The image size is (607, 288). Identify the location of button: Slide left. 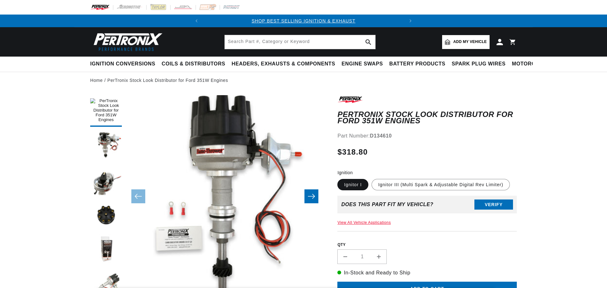
(138, 197).